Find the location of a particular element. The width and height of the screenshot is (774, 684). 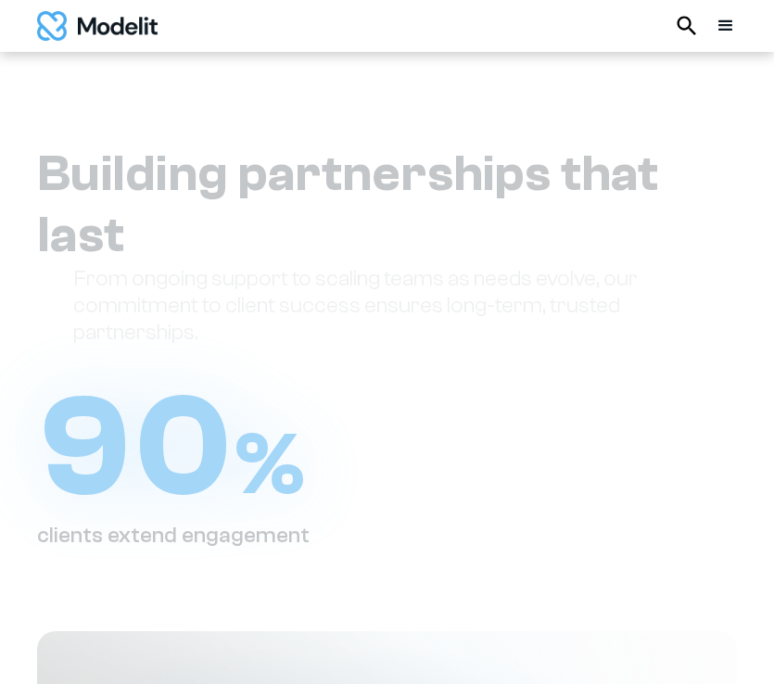

h2: clients extend engagement is located at coordinates (173, 536).